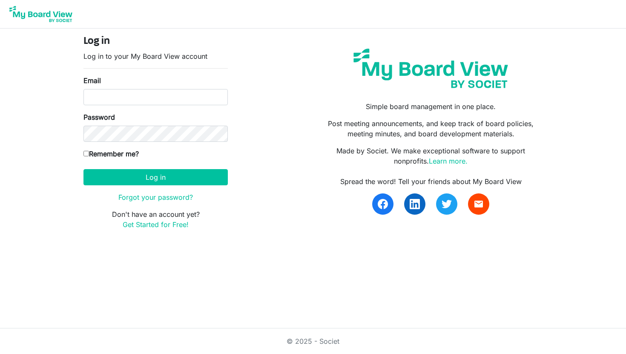 Image resolution: width=626 pixels, height=354 pixels. I want to click on label: Remember me?, so click(111, 154).